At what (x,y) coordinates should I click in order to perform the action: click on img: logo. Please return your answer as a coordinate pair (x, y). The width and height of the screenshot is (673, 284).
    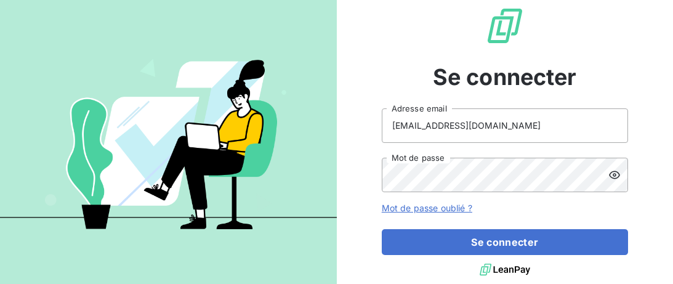
    Looking at the image, I should click on (505, 270).